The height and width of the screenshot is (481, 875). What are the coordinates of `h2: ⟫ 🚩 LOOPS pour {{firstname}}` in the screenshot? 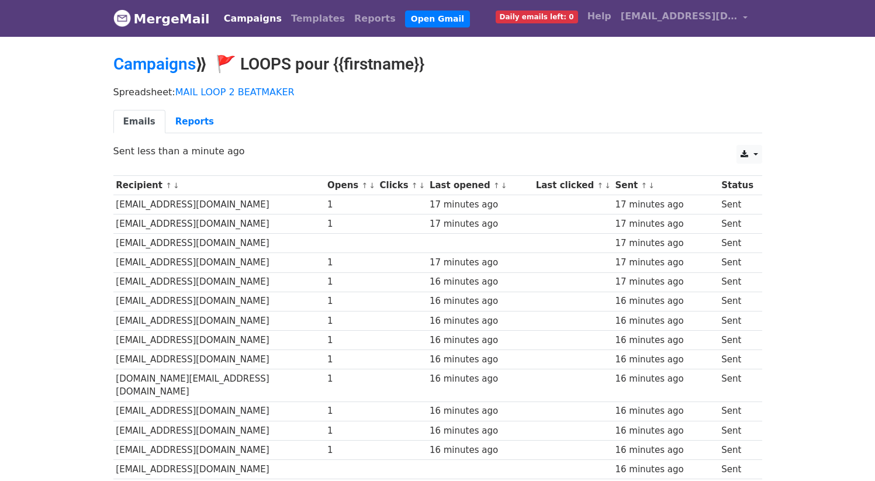 It's located at (438, 64).